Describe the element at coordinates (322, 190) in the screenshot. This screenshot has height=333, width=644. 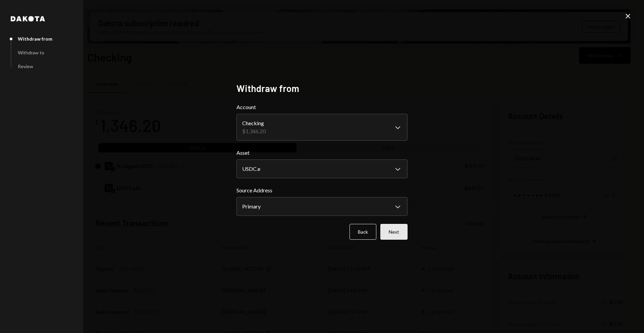
I see `label: Source Address` at that location.